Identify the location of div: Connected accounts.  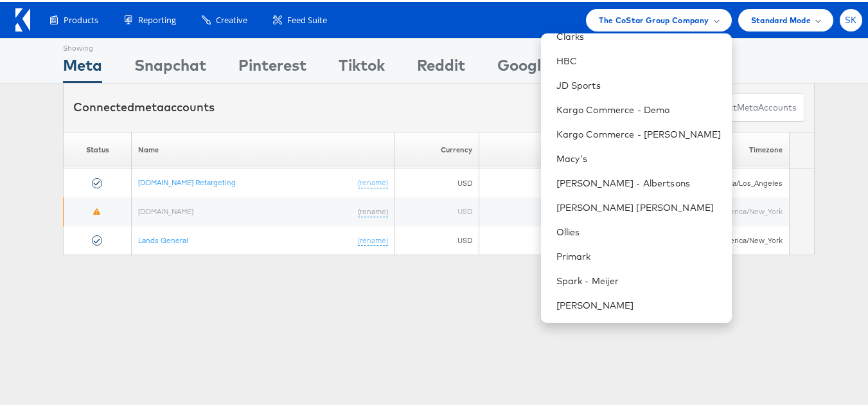
(144, 105).